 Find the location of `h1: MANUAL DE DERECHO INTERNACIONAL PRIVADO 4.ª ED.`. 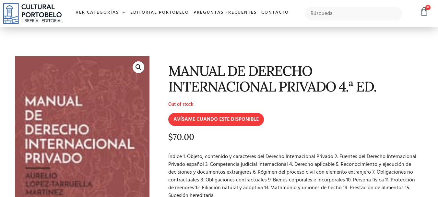

h1: MANUAL DE DERECHO INTERNACIONAL PRIVADO 4.ª ED. is located at coordinates (294, 78).